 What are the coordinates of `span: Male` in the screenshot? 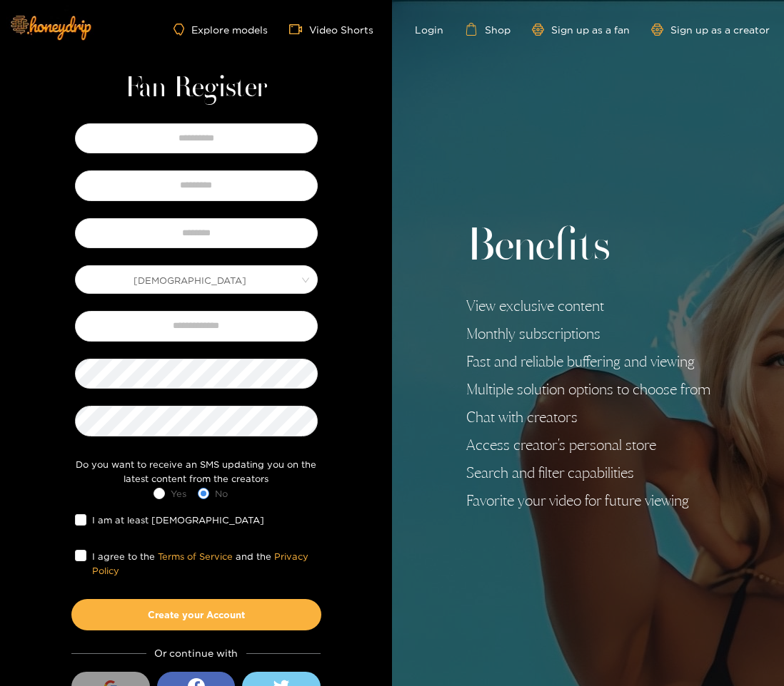 It's located at (196, 279).